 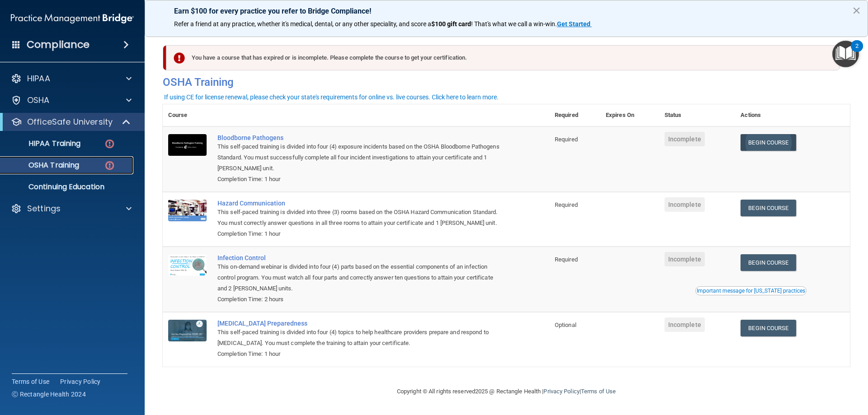 What do you see at coordinates (331, 97) in the screenshot?
I see `button: If using CE for license renewal, please check your state's requirements for online vs. live cours...` at bounding box center [331, 97].